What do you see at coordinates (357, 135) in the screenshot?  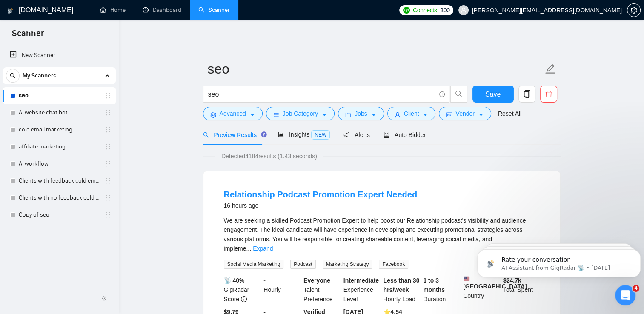 I see `span: Alerts` at bounding box center [357, 135].